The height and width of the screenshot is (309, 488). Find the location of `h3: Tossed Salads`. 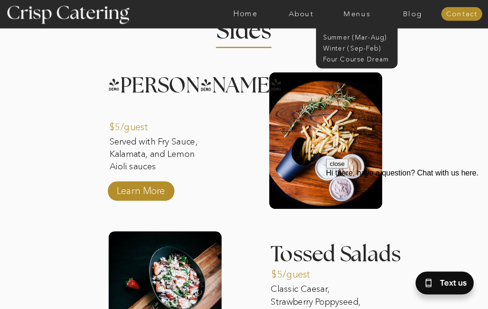

h3: Tossed Salads is located at coordinates (340, 254).